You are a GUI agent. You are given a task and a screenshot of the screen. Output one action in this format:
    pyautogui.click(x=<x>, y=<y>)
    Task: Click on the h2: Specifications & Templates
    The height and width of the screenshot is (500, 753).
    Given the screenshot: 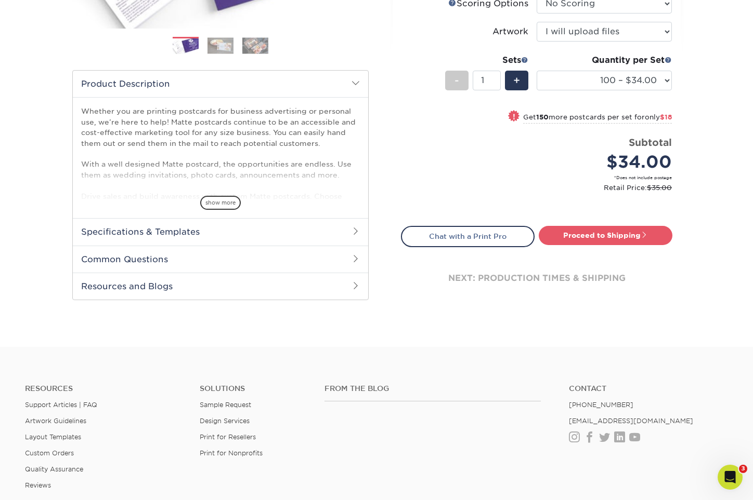 What is the action you would take?
    pyautogui.click(x=220, y=232)
    